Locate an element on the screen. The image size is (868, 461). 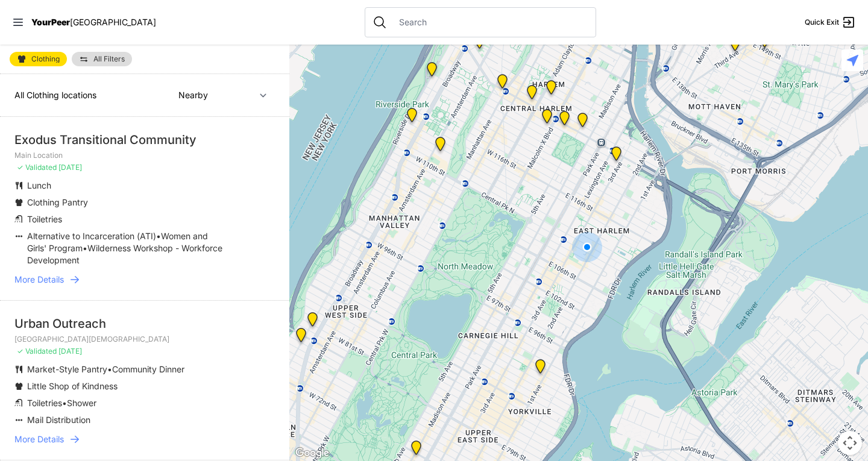
span: Lunch is located at coordinates (39, 185).